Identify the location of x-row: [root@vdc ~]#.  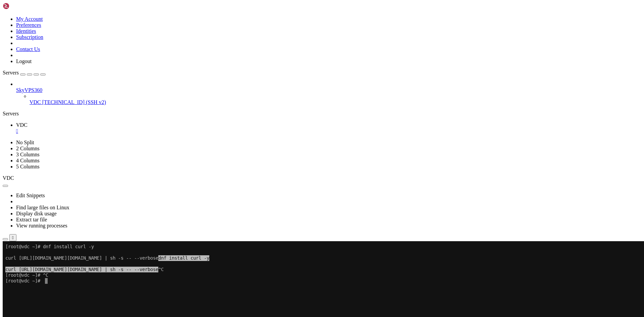
(317, 40).